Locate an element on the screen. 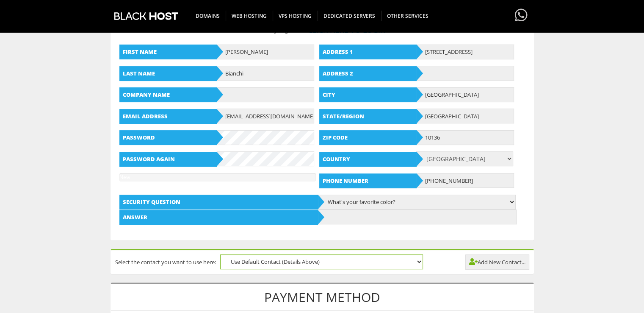 This screenshot has height=313, width=644. span: New Password Rating: 0% is located at coordinates (131, 190).